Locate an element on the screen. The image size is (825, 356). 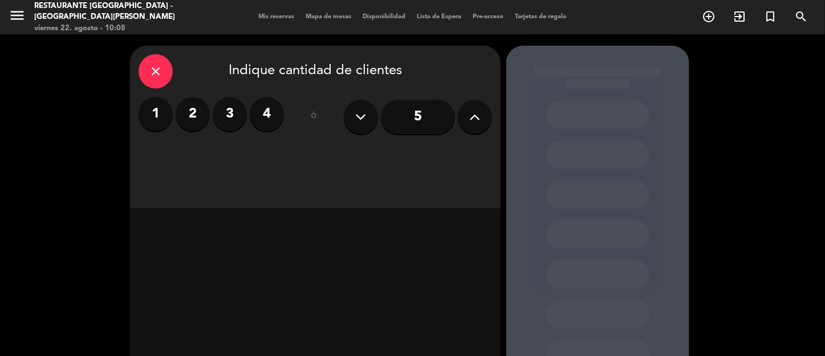
div: ó is located at coordinates (313, 117).